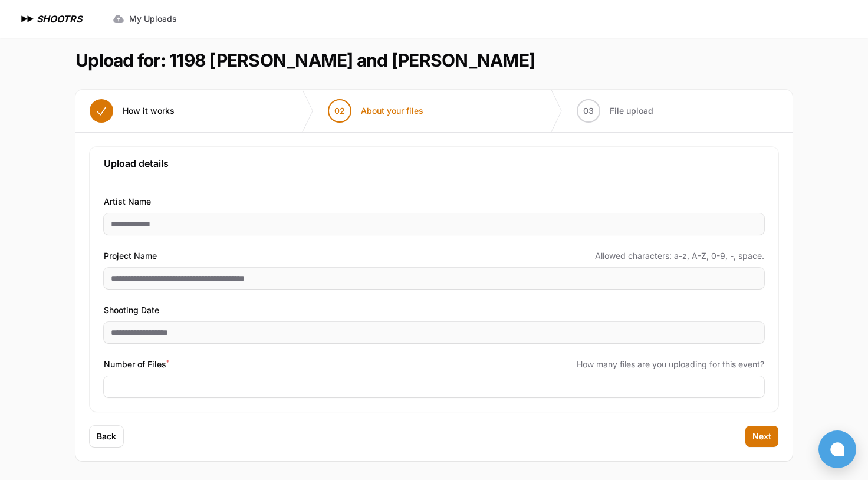 Image resolution: width=868 pixels, height=480 pixels. Describe the element at coordinates (148, 111) in the screenshot. I see `span: How it works` at that location.